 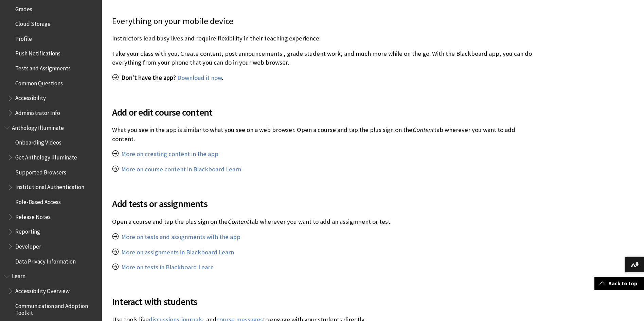 What do you see at coordinates (39, 82) in the screenshot?
I see `span: Common Questions` at bounding box center [39, 82].